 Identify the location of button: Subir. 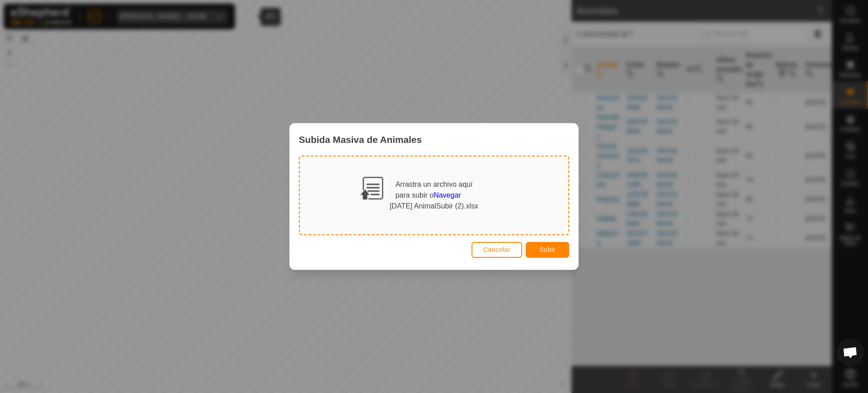
(548, 250).